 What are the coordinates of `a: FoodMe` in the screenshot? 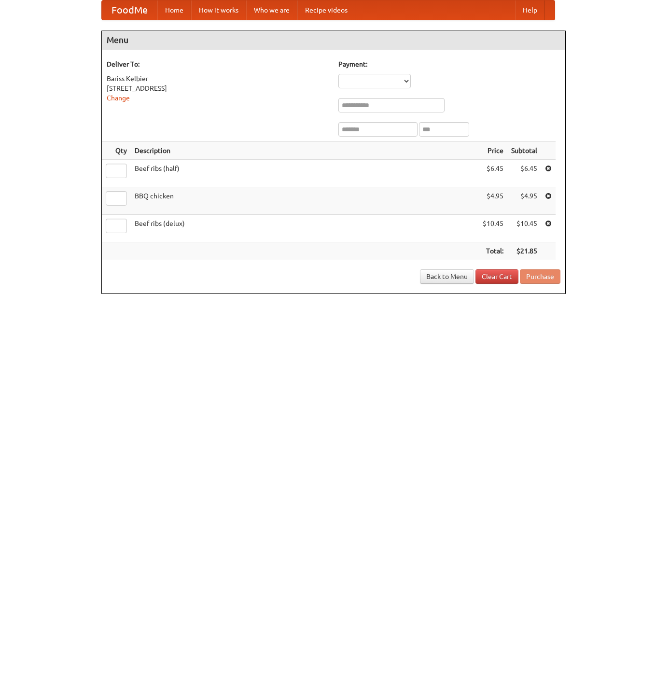 It's located at (129, 10).